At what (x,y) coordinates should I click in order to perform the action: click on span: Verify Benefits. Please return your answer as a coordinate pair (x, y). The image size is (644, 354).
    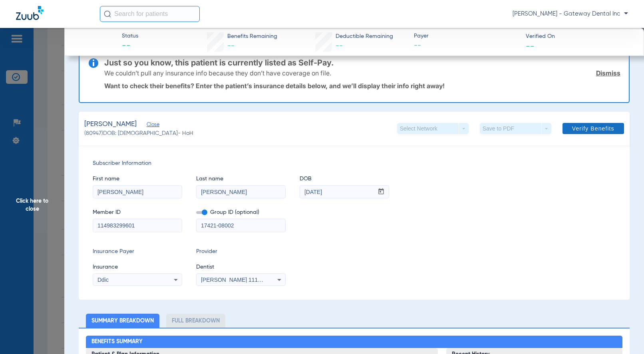
    Looking at the image, I should click on (593, 129).